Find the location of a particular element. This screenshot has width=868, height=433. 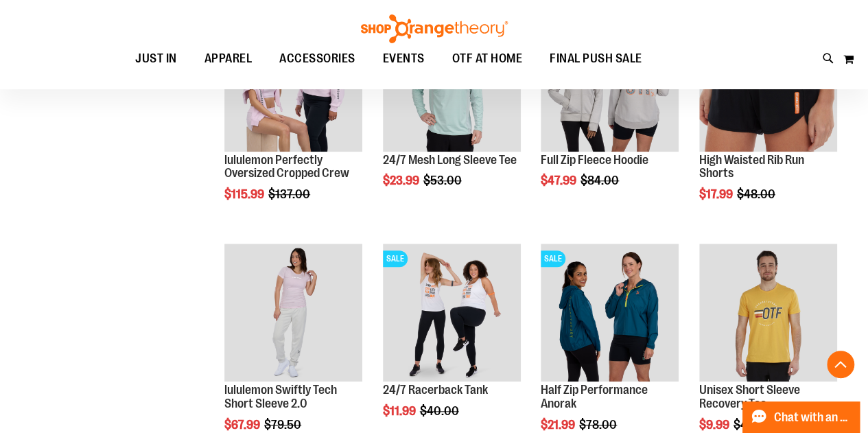

span: FINAL PUSH SALE is located at coordinates (595, 59).